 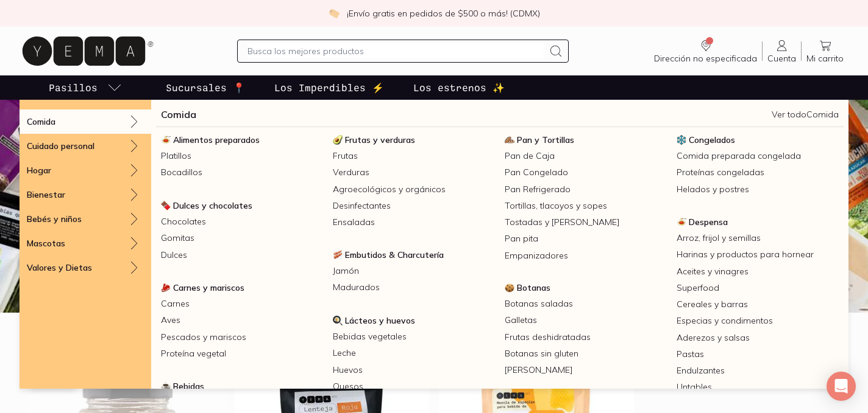 I want to click on p: Pasillos, so click(x=73, y=87).